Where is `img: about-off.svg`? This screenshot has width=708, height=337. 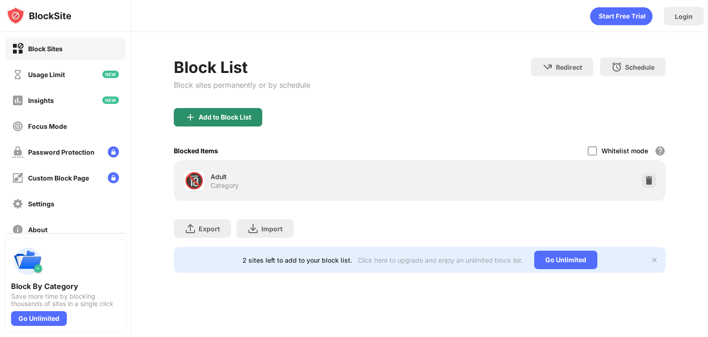
img: about-off.svg is located at coordinates (18, 229).